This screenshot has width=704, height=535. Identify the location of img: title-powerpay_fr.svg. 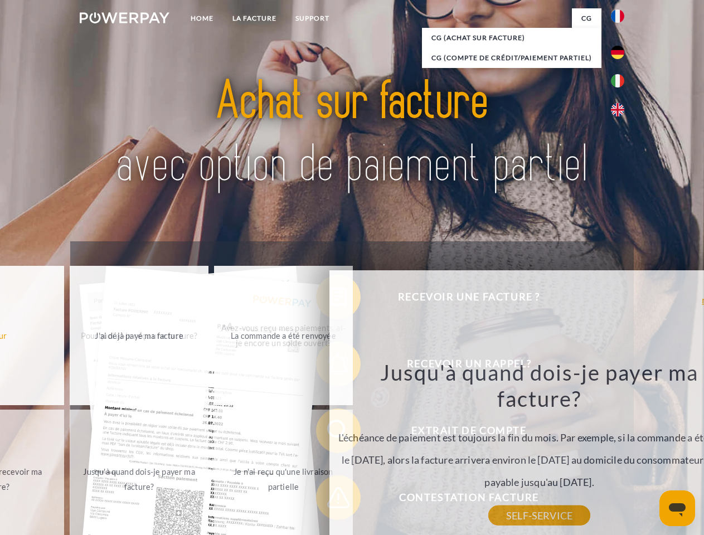
(352, 133).